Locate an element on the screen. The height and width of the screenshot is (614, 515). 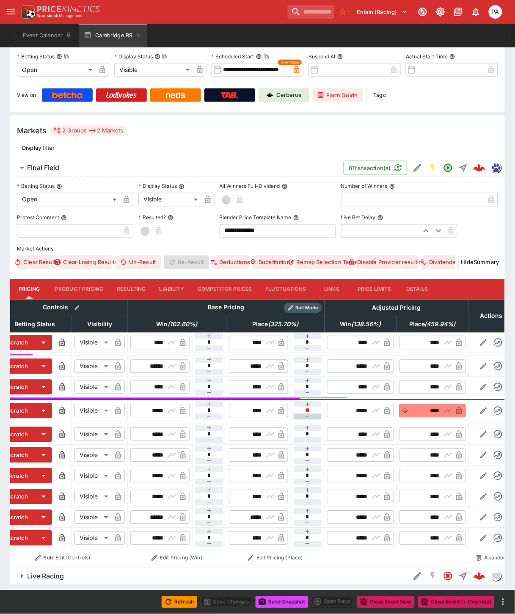
button: Suspend At is located at coordinates (340, 57).